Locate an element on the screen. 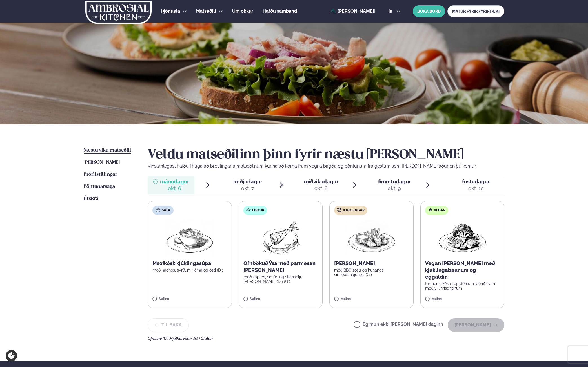  span: (G ) Glúten is located at coordinates (203, 338).